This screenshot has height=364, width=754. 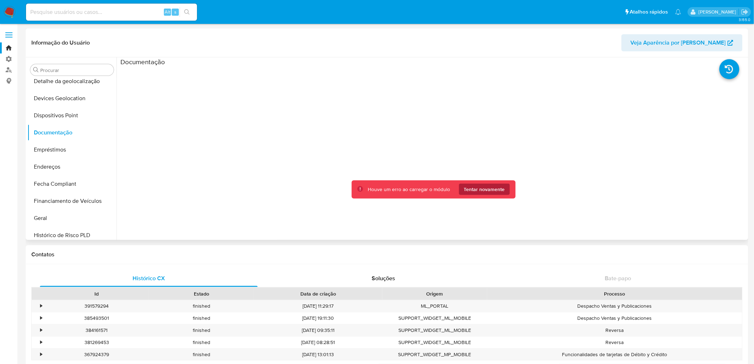 I want to click on div: 391579294, so click(x=97, y=306).